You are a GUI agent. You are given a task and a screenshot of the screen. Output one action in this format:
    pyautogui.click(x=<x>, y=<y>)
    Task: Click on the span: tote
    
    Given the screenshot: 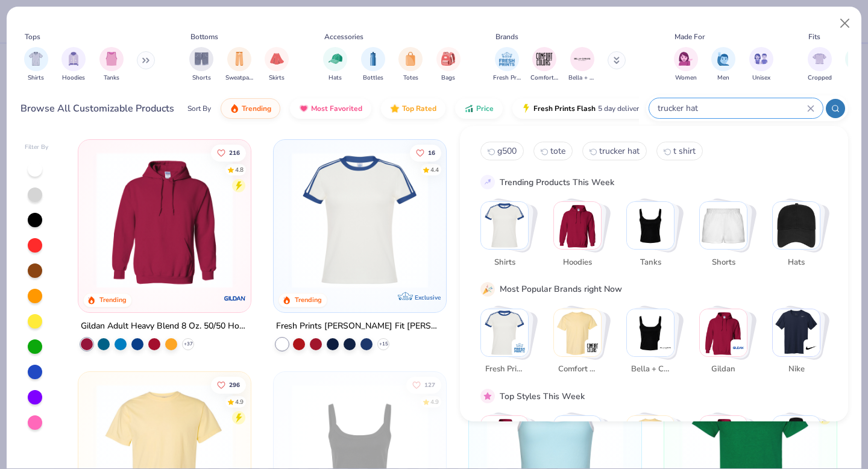 What is the action you would take?
    pyautogui.click(x=558, y=151)
    